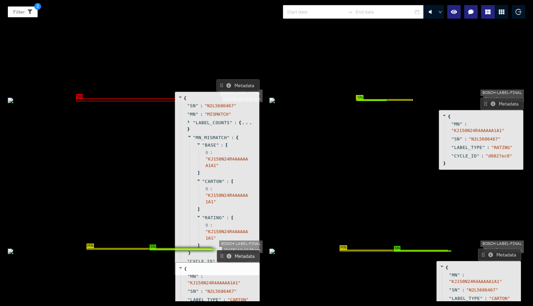  I want to click on span: to, so click(350, 12).